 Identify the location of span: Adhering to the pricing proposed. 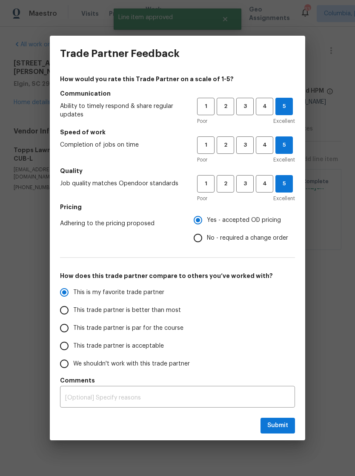
(120, 224).